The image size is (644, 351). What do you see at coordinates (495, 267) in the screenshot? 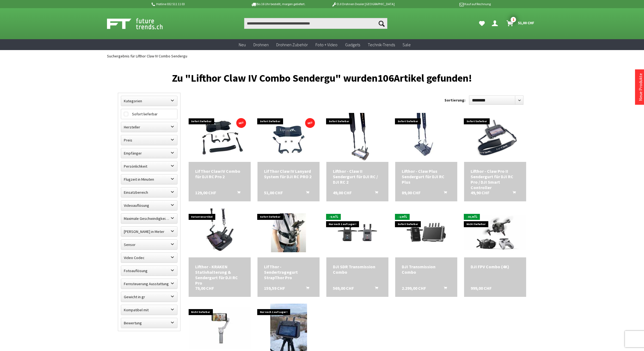
I see `div: DJI FPV Combo (4K)` at bounding box center [495, 267].